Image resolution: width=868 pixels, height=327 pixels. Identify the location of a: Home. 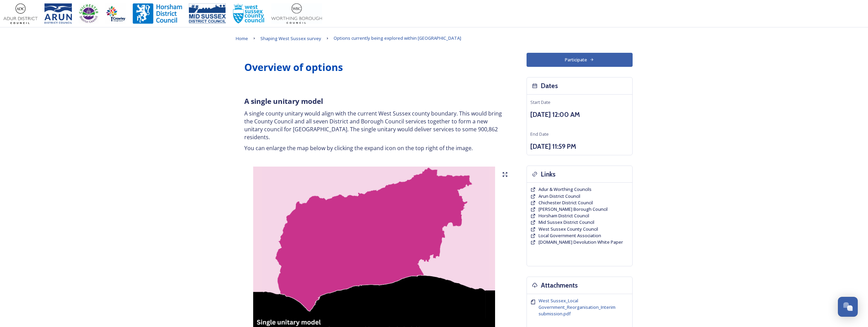
(242, 38).